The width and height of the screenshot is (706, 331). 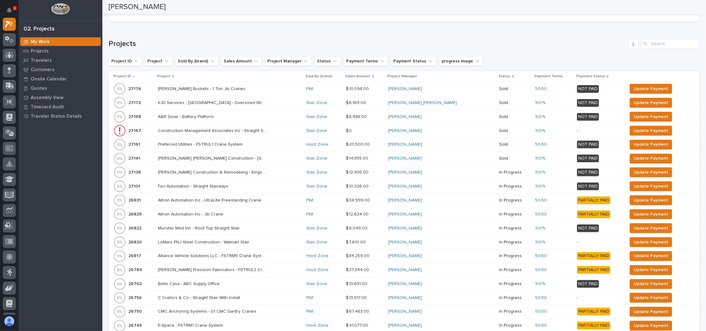 What do you see at coordinates (358, 228) in the screenshot?
I see `p: $ 6,049.00` at bounding box center [358, 228].